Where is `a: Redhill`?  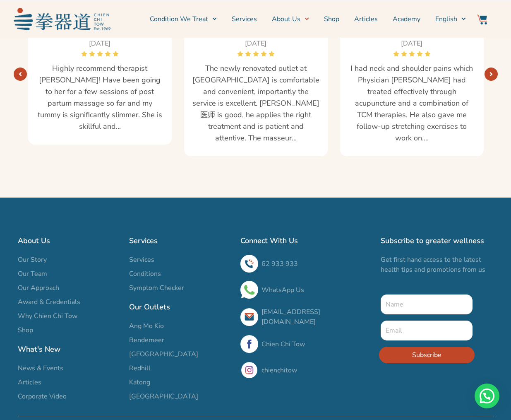 a: Redhill is located at coordinates (181, 368).